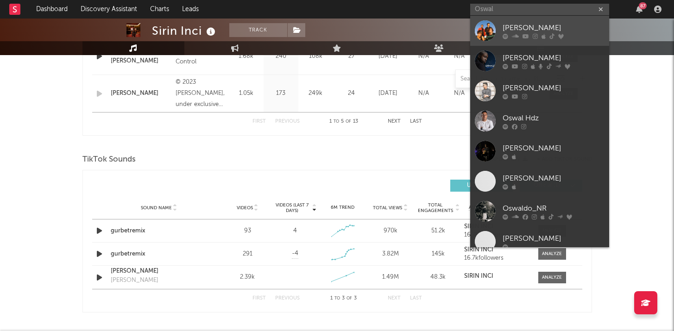 Image resolution: width=674 pixels, height=331 pixels. Describe the element at coordinates (390, 254) in the screenshot. I see `div: 3.82M` at that location.